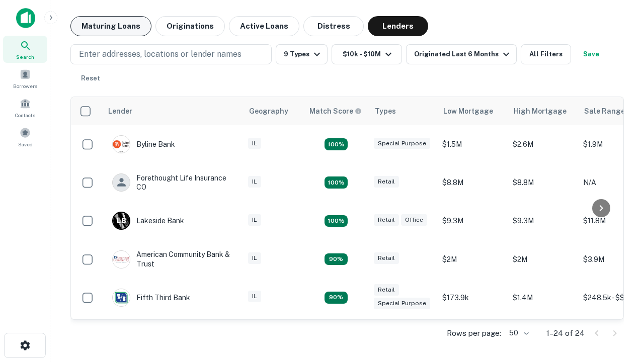  I want to click on td: $2.6M, so click(543, 144).